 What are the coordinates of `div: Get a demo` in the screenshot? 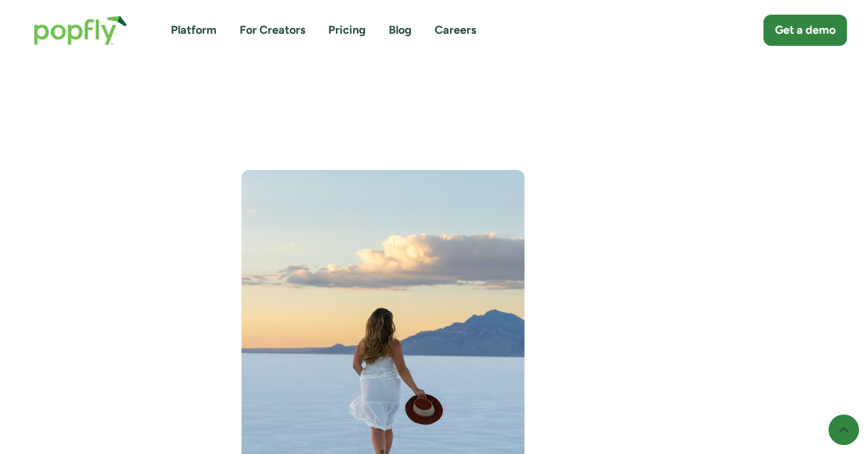 It's located at (805, 30).